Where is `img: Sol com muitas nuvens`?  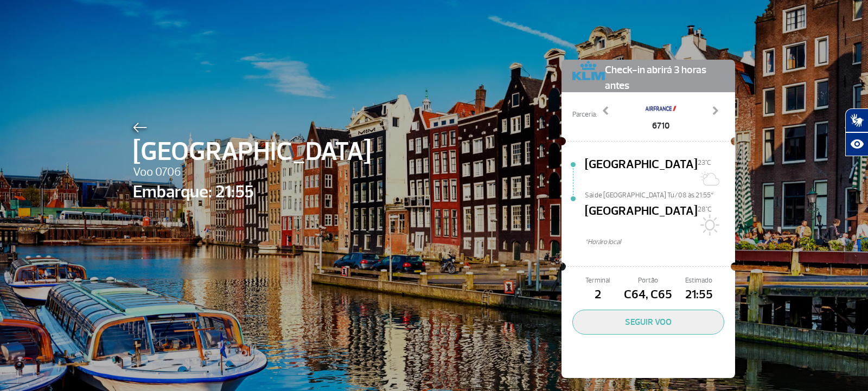
img: Sol com muitas nuvens is located at coordinates (708, 178).